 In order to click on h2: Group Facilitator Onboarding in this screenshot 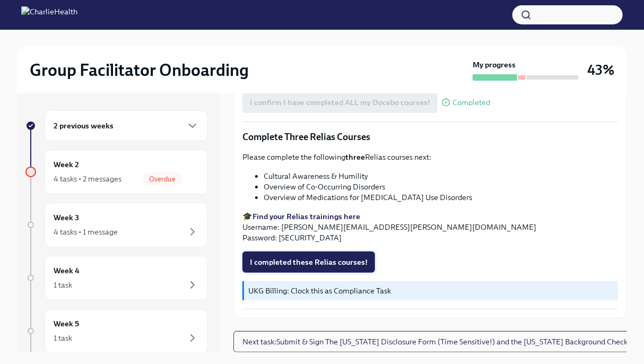, I will do `click(139, 70)`.